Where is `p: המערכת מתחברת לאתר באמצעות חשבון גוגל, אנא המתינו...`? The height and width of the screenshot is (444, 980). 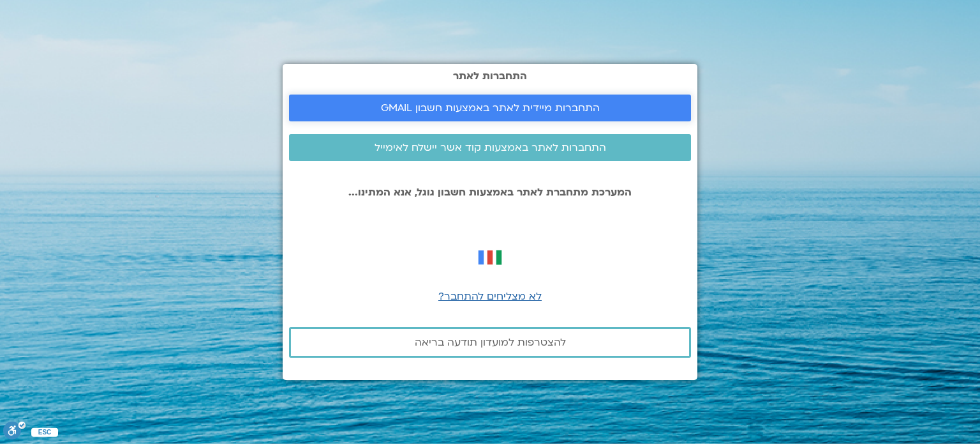
p: המערכת מתחברת לאתר באמצעות חשבון גוגל, אנא המתינו... is located at coordinates (490, 192).